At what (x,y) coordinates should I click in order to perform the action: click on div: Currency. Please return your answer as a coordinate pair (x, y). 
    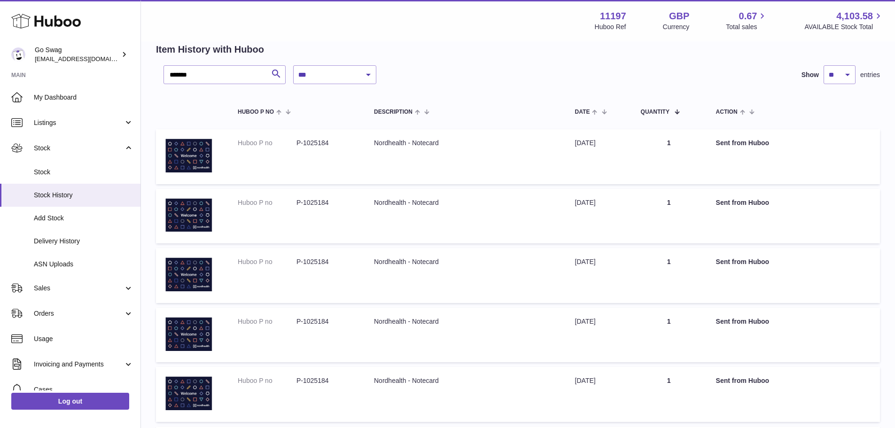
    Looking at the image, I should click on (676, 27).